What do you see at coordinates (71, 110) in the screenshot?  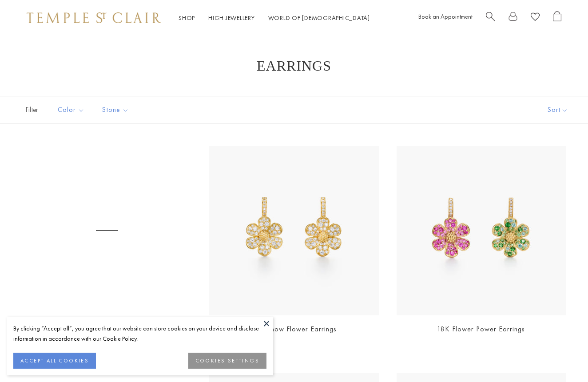 I see `button: Color` at bounding box center [71, 110].